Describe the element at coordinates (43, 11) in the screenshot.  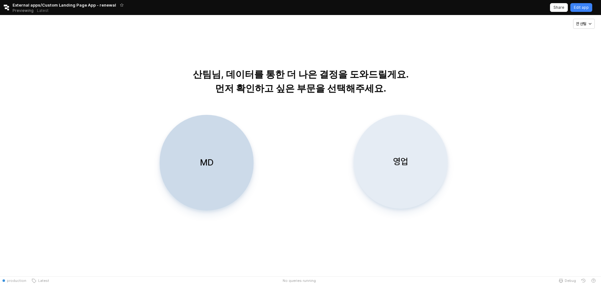
I see `button: Releases and History` at that location.